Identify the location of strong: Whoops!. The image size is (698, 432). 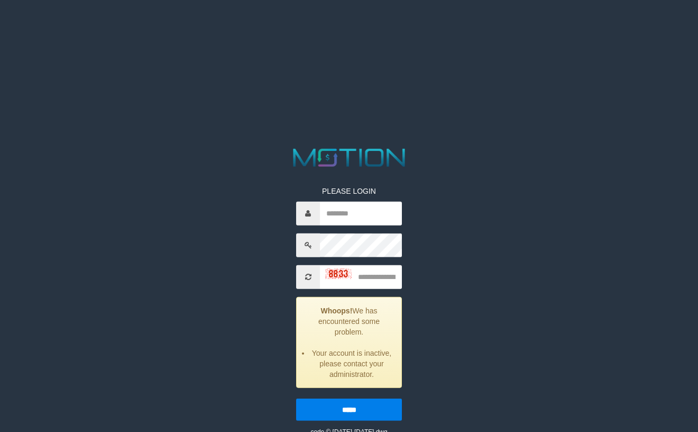
(337, 310).